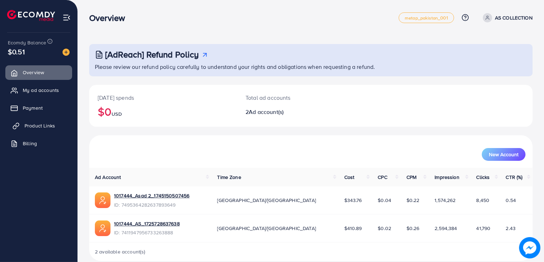  I want to click on span: Clicks, so click(483, 177).